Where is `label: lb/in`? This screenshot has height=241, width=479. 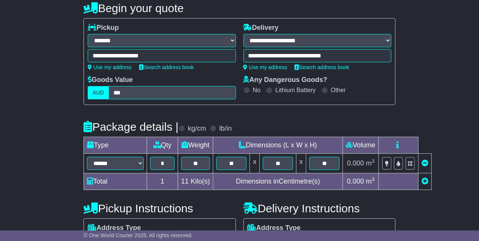
label: lb/in is located at coordinates (225, 129).